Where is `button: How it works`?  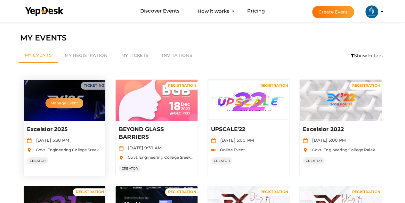 button: How it works is located at coordinates (213, 11).